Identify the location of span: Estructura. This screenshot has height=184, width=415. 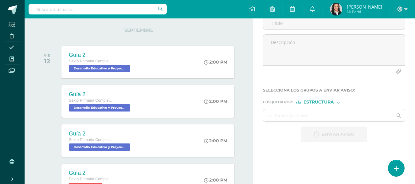
(318, 102).